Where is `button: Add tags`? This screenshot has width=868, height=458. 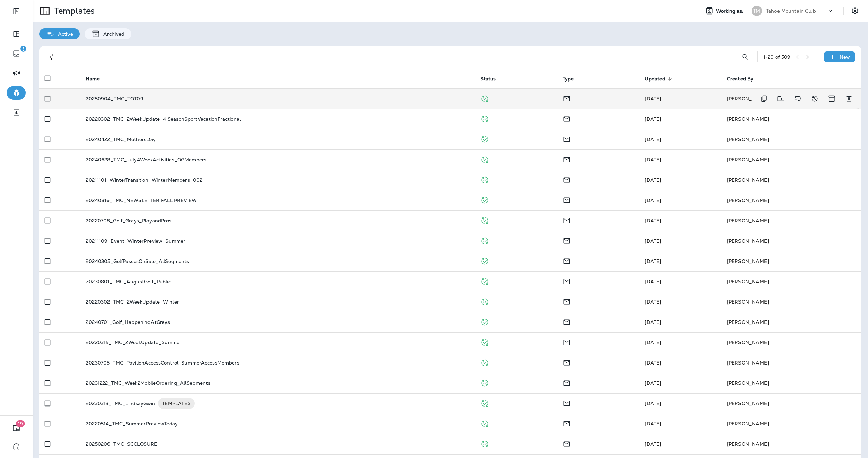
button: Add tags is located at coordinates (798, 99).